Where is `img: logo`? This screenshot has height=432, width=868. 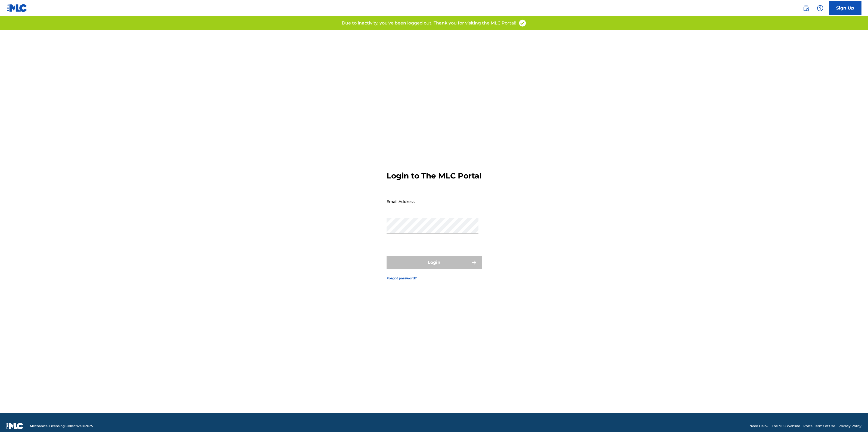 img: logo is located at coordinates (15, 426).